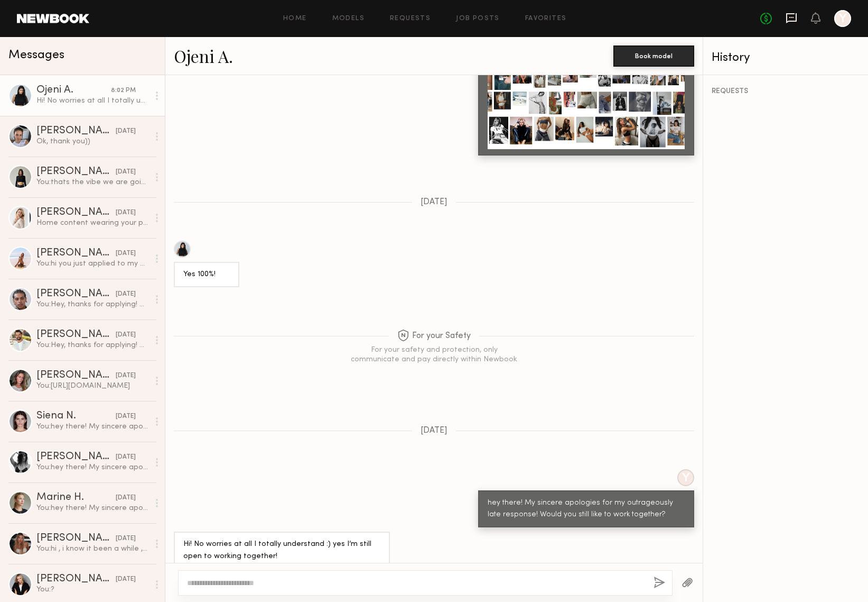 This screenshot has width=868, height=602. What do you see at coordinates (434, 336) in the screenshot?
I see `span: For your Safety` at bounding box center [434, 336].